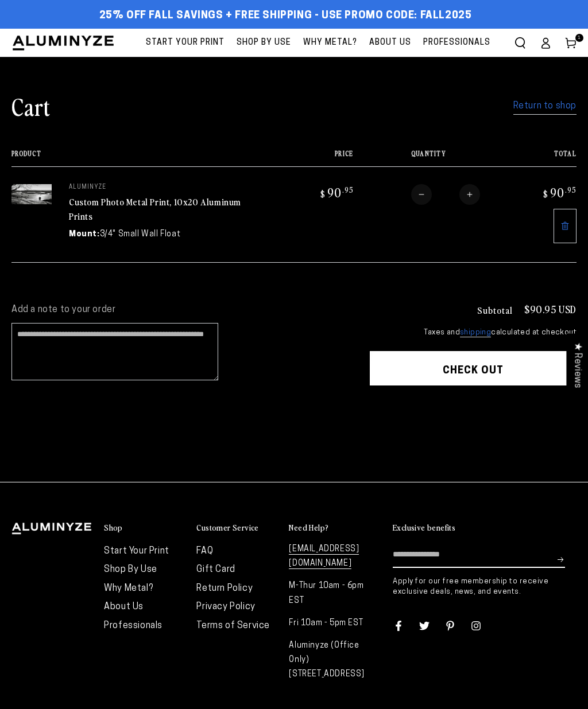 The height and width of the screenshot is (709, 588). I want to click on a: shipping, so click(475, 333).